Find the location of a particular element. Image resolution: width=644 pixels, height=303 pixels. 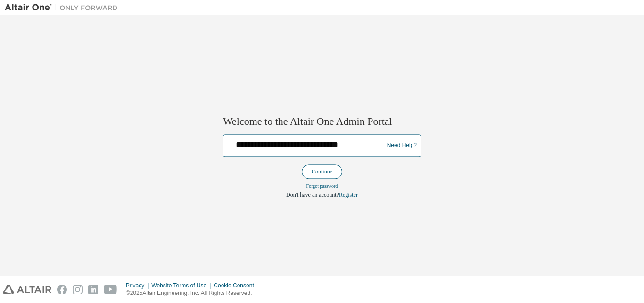

img: Altair One is located at coordinates (64, 8).